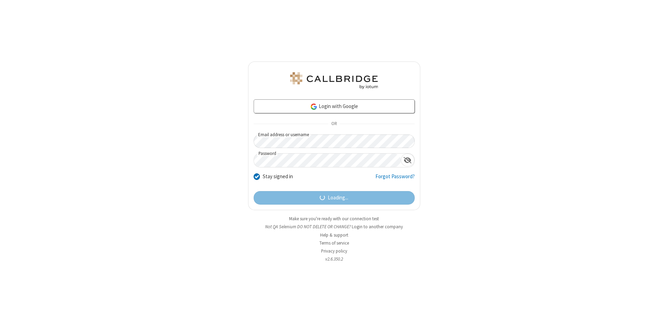 The height and width of the screenshot is (329, 668). What do you see at coordinates (338, 198) in the screenshot?
I see `span: Loading...` at bounding box center [338, 198].